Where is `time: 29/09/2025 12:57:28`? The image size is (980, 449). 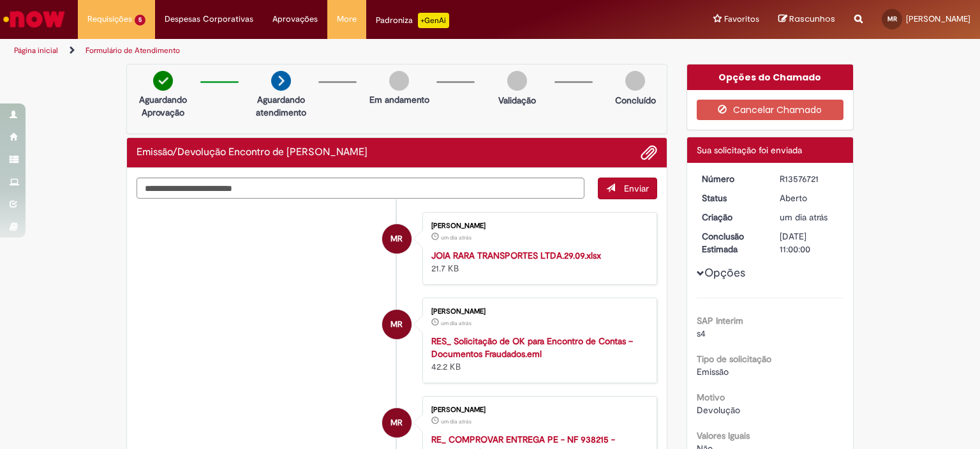
time: 29/09/2025 12:57:28 is located at coordinates (456, 238).